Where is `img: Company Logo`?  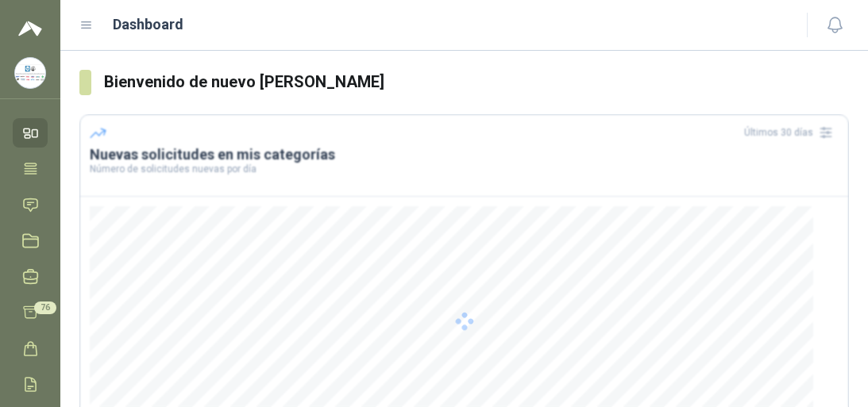 img: Company Logo is located at coordinates (30, 73).